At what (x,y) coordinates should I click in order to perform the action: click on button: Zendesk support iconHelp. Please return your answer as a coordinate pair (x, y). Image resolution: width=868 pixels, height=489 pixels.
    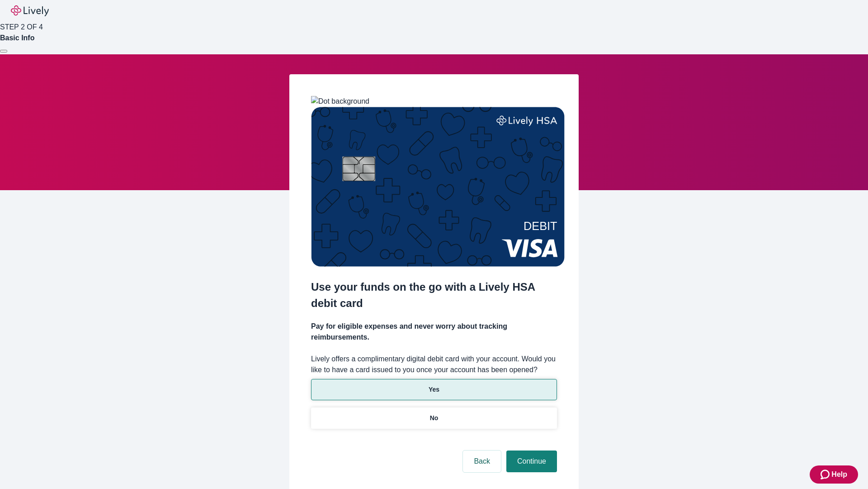
    Looking at the image, I should click on (834, 474).